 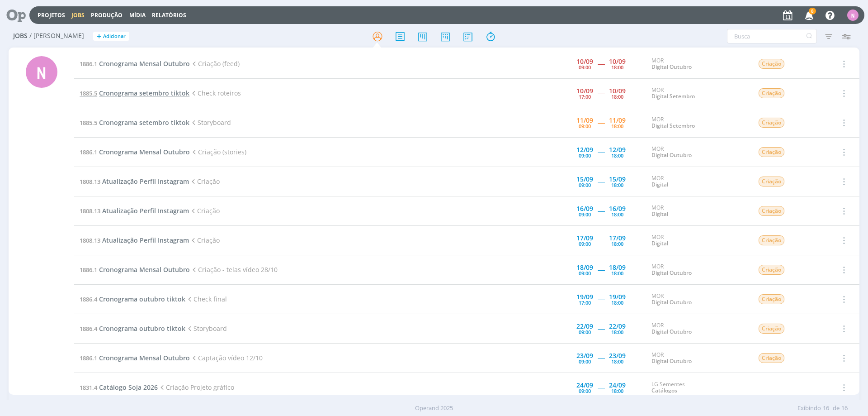 What do you see at coordinates (129, 387) in the screenshot?
I see `span: Catálogo Soja 2026` at bounding box center [129, 387].